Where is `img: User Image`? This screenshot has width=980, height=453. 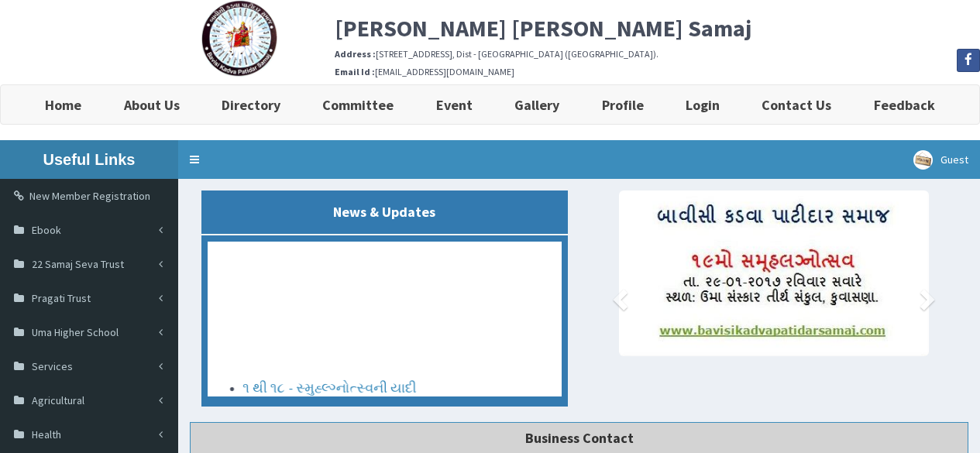 img: User Image is located at coordinates (924, 159).